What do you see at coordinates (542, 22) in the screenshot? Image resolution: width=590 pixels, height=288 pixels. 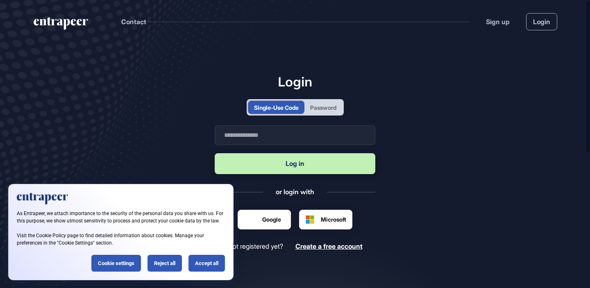 I see `a: Login` at bounding box center [542, 22].